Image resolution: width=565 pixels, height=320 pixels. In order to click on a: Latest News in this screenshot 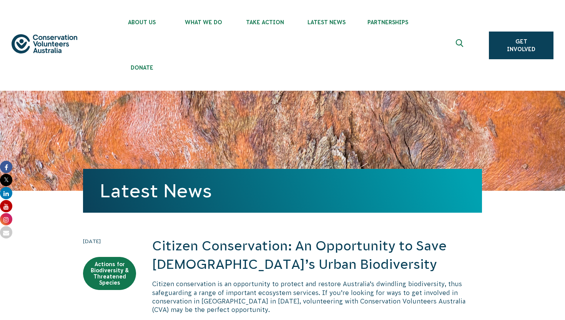, I will do `click(156, 191)`.